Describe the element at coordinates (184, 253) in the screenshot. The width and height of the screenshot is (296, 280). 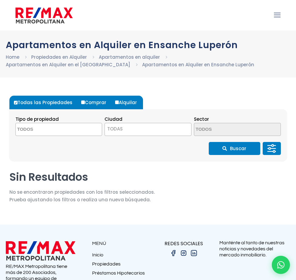
I see `img: instagram.png` at that location.